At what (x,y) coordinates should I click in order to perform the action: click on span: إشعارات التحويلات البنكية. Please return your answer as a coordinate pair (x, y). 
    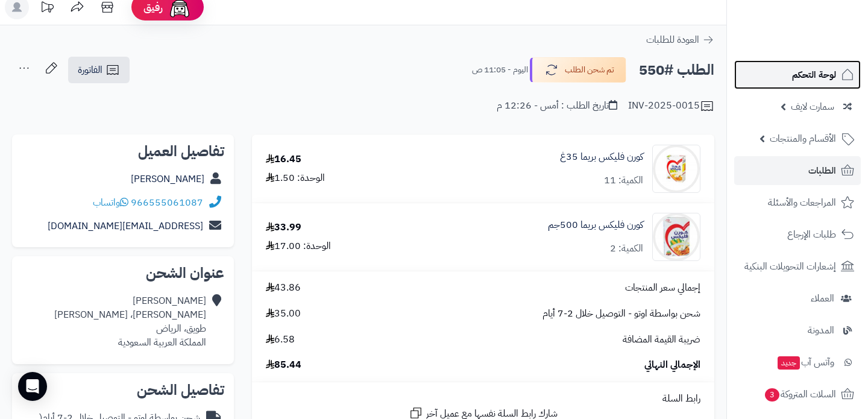
    Looking at the image, I should click on (790, 266).